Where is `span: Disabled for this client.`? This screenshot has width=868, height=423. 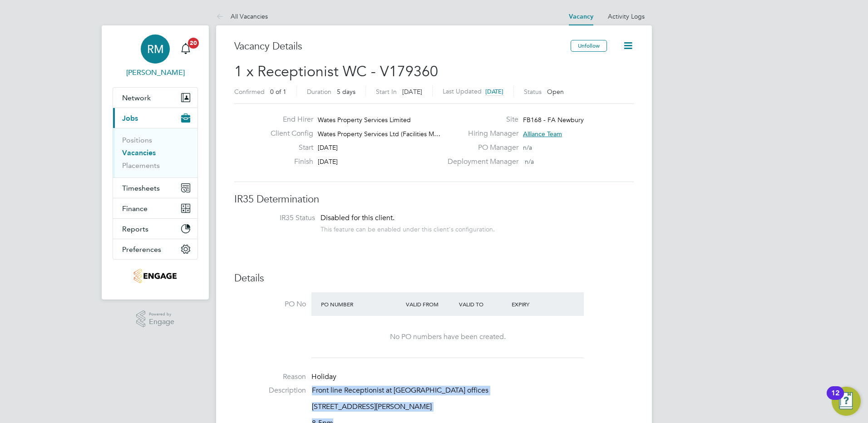
span: Disabled for this client. is located at coordinates (357, 218).